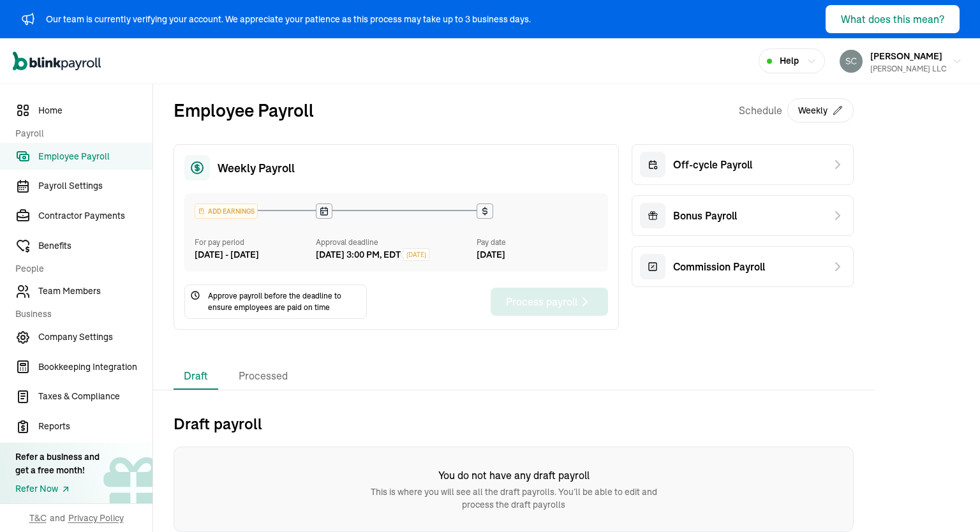  I want to click on span: Company Settings, so click(95, 337).